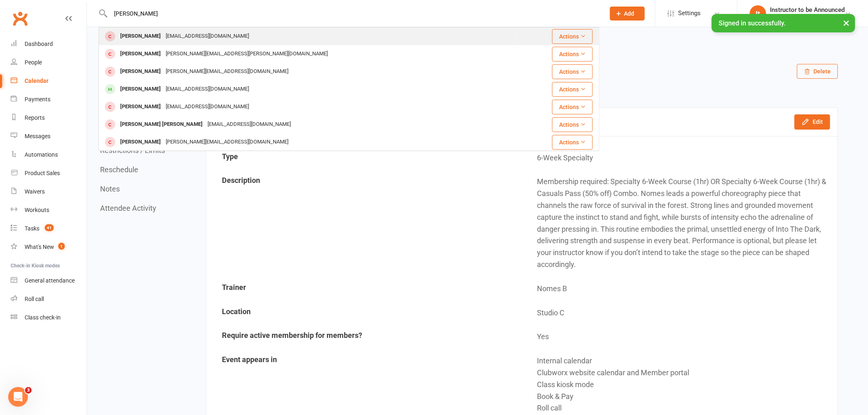 The width and height of the screenshot is (868, 415). Describe the element at coordinates (808, 10) in the screenshot. I see `div: Instructor to be Announced` at that location.